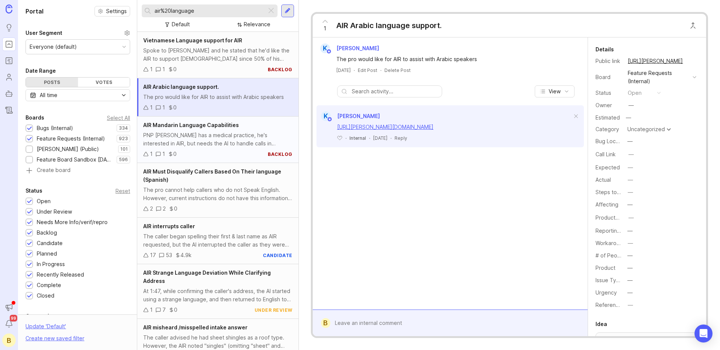 The width and height of the screenshot is (720, 350). I want to click on div: Default, so click(181, 24).